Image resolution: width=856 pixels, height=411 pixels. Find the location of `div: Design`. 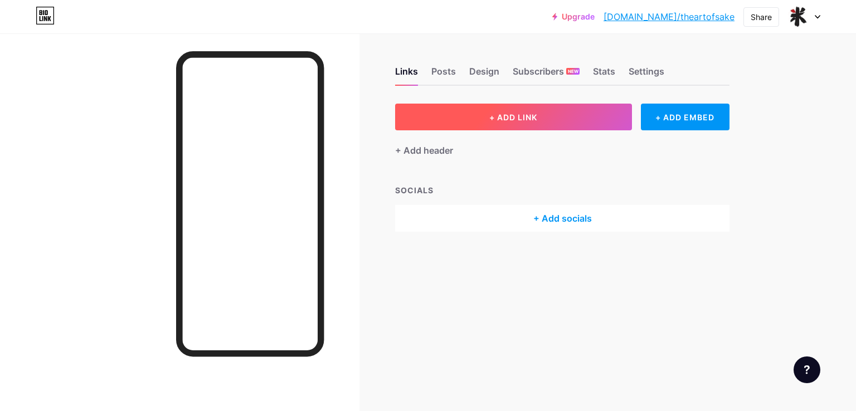

div: Design is located at coordinates (484, 75).